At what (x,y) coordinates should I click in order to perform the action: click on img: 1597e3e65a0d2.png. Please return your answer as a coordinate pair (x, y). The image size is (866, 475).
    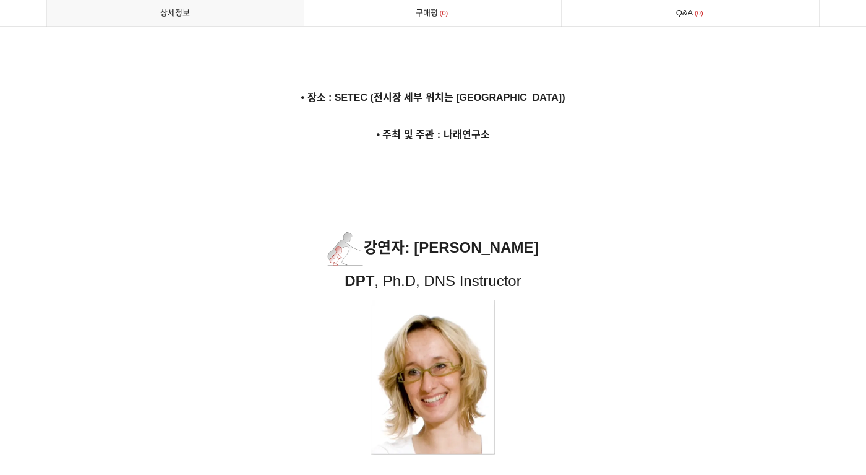
    Looking at the image, I should click on (345, 248).